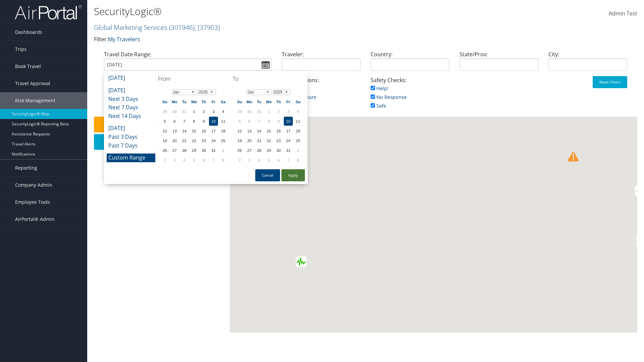 This screenshot has height=362, width=644. Describe the element at coordinates (410, 96) in the screenshot. I see `div: Safety Checks:` at that location.